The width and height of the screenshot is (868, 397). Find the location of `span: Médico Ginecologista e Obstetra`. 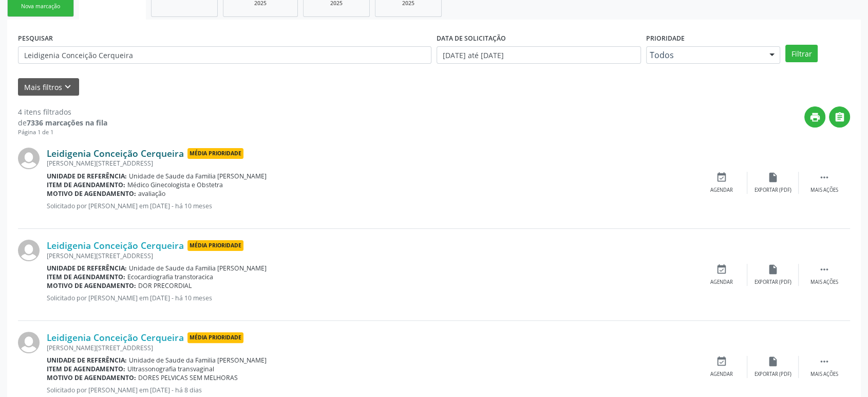

span: Médico Ginecologista e Obstetra is located at coordinates (175, 185).